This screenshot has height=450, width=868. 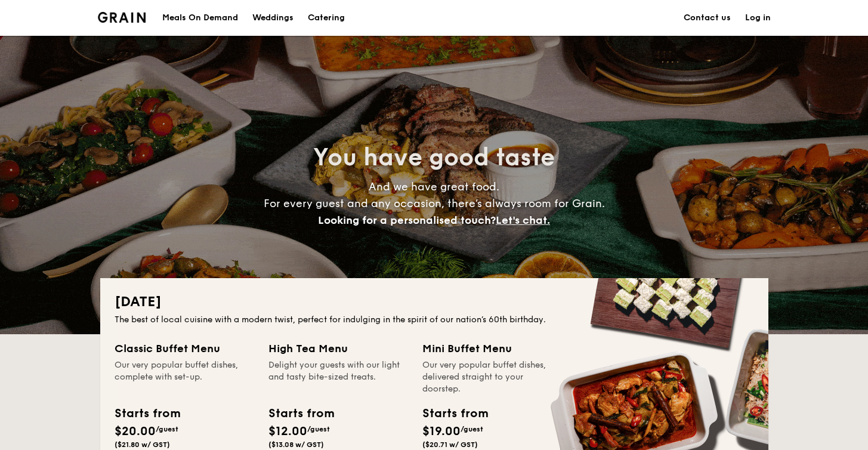 What do you see at coordinates (338, 348) in the screenshot?
I see `div: High Tea Menu` at bounding box center [338, 348].